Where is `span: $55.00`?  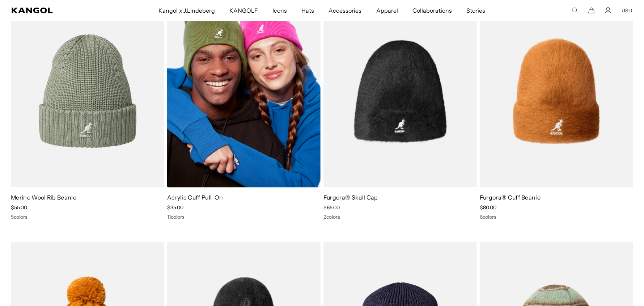
span: $55.00 is located at coordinates (19, 208).